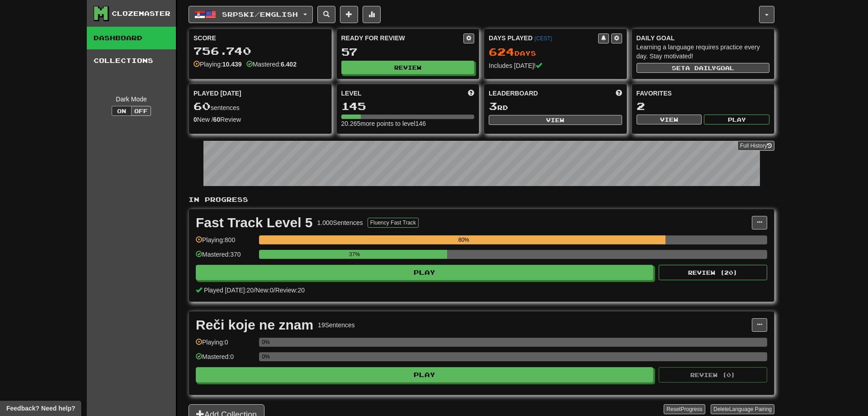  I want to click on button: Review (20), so click(713, 272).